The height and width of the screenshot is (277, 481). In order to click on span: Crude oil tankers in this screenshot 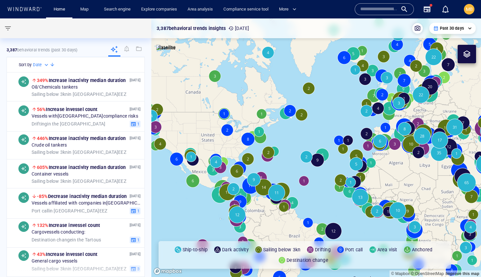, I will do `click(49, 145)`.